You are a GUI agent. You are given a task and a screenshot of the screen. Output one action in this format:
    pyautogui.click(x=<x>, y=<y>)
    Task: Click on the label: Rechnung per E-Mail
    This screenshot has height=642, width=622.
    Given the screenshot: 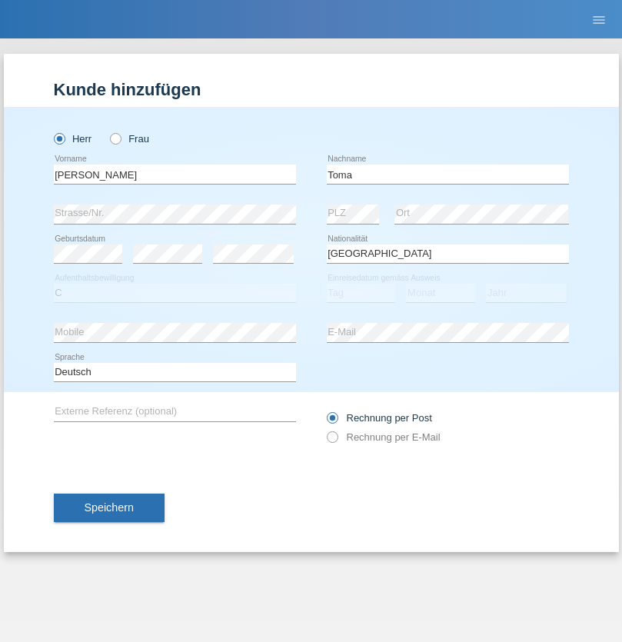 What is the action you would take?
    pyautogui.click(x=384, y=437)
    